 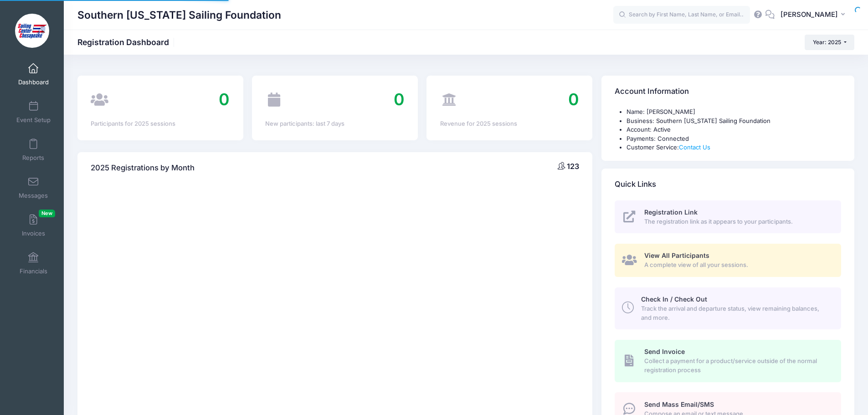 What do you see at coordinates (33, 120) in the screenshot?
I see `span: Event Setup` at bounding box center [33, 120].